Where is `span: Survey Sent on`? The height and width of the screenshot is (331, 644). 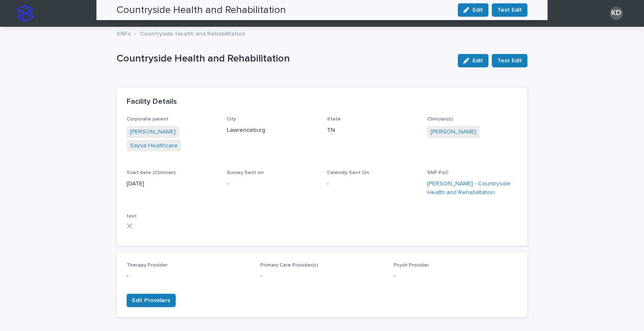
span: Survey Sent on is located at coordinates (245, 173).